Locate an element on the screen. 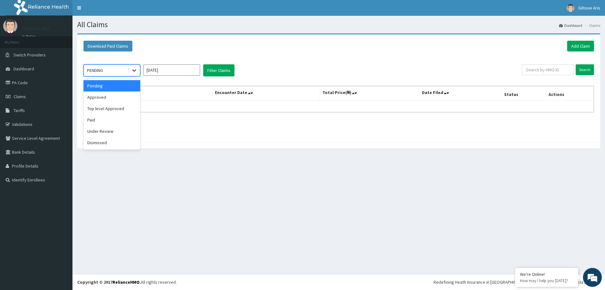  li: Claims is located at coordinates (592, 25).